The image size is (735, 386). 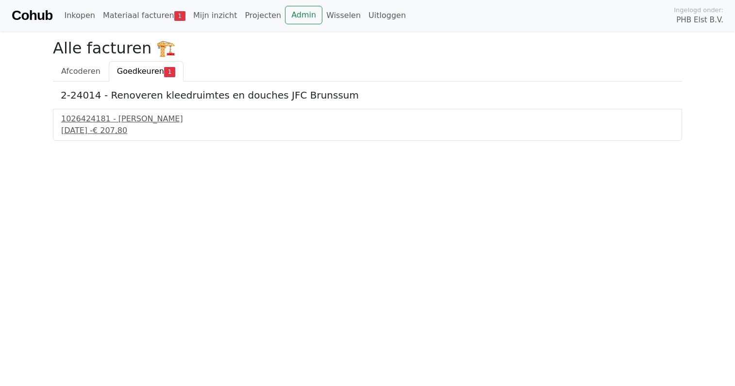 I want to click on span: € 207,80, so click(x=110, y=130).